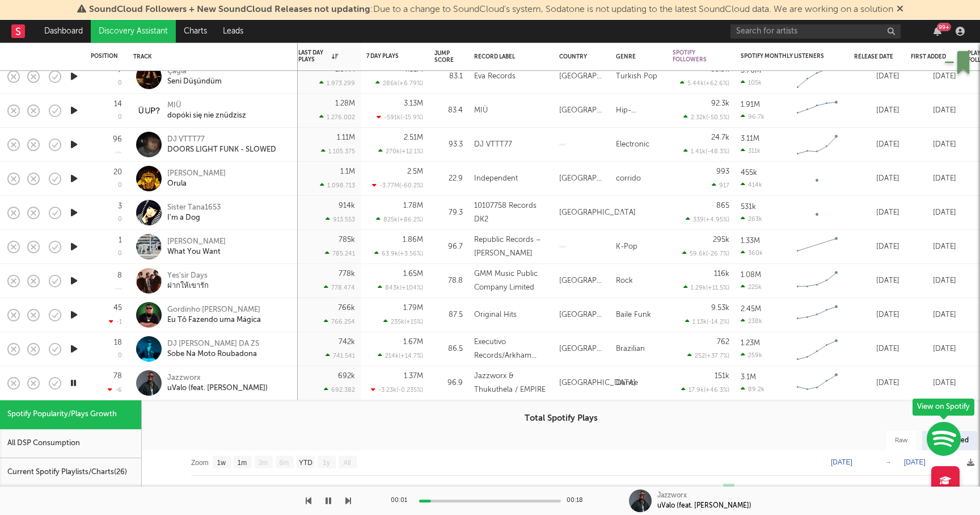 Image resolution: width=980 pixels, height=515 pixels. What do you see at coordinates (751, 150) in the screenshot?
I see `div: 311k` at bounding box center [751, 150].